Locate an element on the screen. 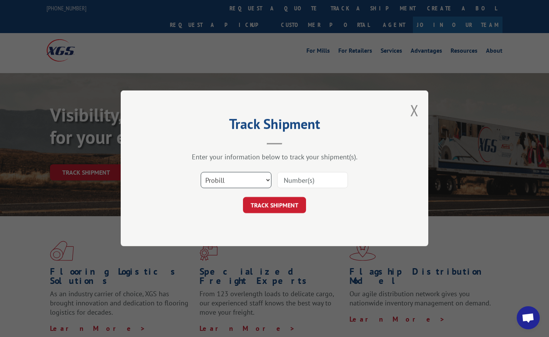 The image size is (549, 337). h2: Track Shipment is located at coordinates (274, 126).